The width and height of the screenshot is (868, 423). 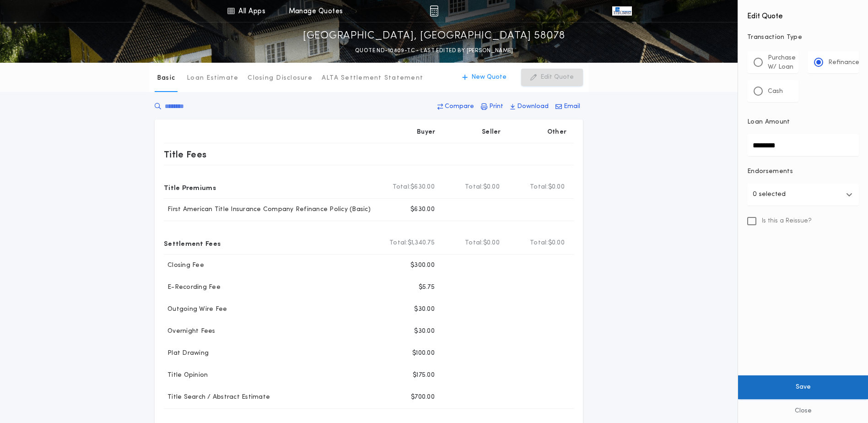 What do you see at coordinates (775, 91) in the screenshot?
I see `p: Cash` at bounding box center [775, 91].